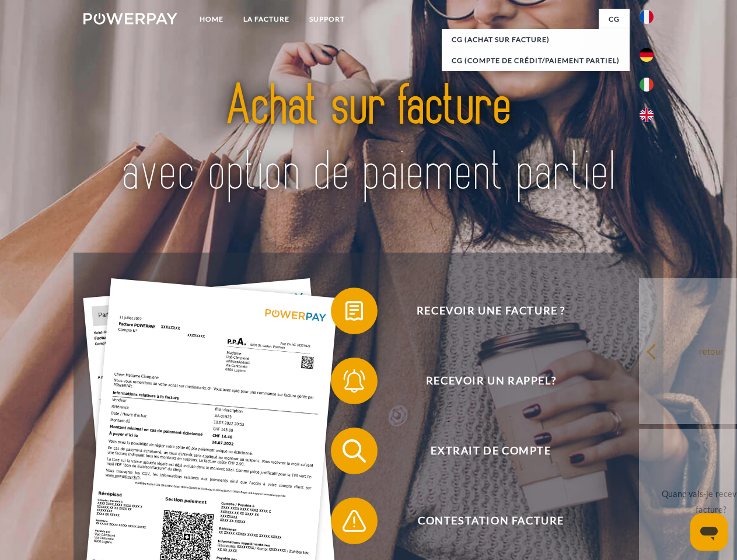  Describe the element at coordinates (354, 521) in the screenshot. I see `img: qb_warning.svg` at that location.